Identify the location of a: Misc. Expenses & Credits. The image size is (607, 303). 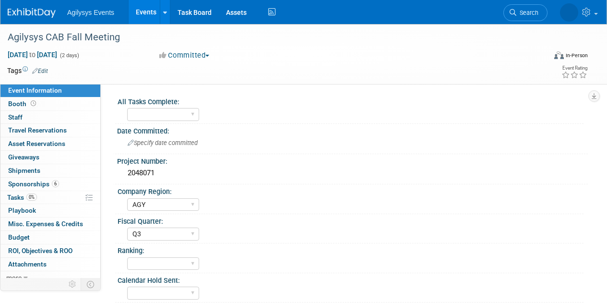
(50, 224).